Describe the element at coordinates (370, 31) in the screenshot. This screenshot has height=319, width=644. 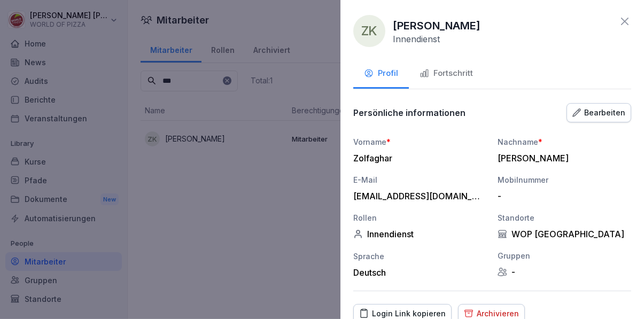
I see `div: ZK` at that location.